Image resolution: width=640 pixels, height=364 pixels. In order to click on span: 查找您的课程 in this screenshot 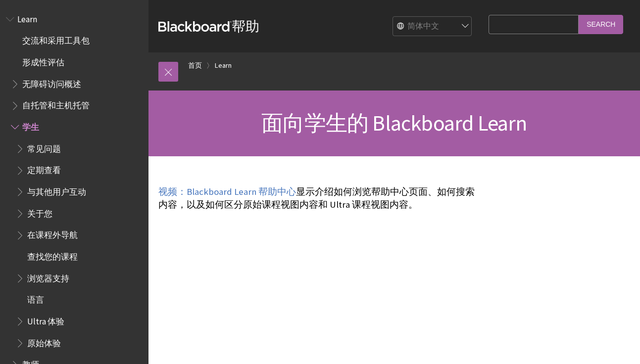, I will do `click(53, 255)`.